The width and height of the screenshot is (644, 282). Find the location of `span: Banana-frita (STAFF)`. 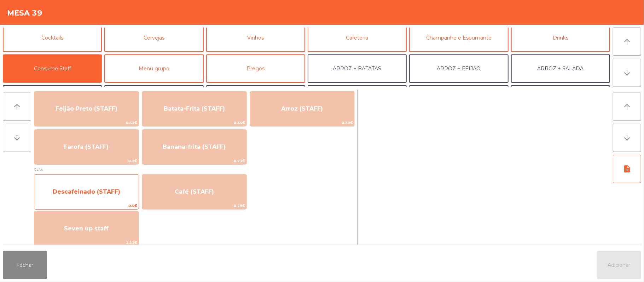

span: Banana-frita (STAFF) is located at coordinates (194, 146).